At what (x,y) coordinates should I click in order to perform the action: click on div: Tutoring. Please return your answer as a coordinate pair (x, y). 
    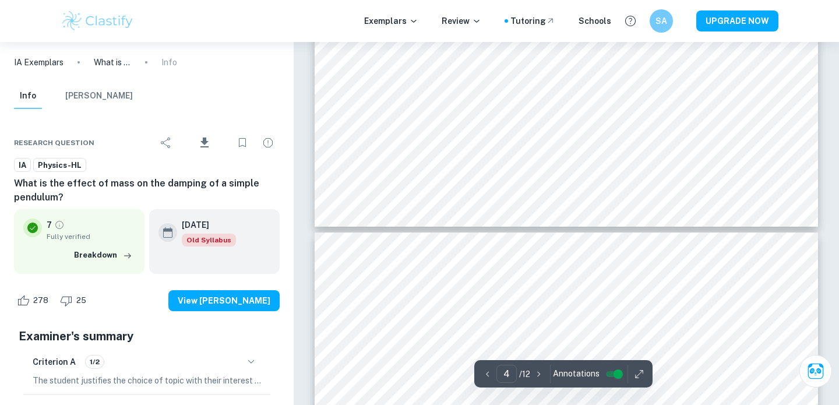
    Looking at the image, I should click on (532, 21).